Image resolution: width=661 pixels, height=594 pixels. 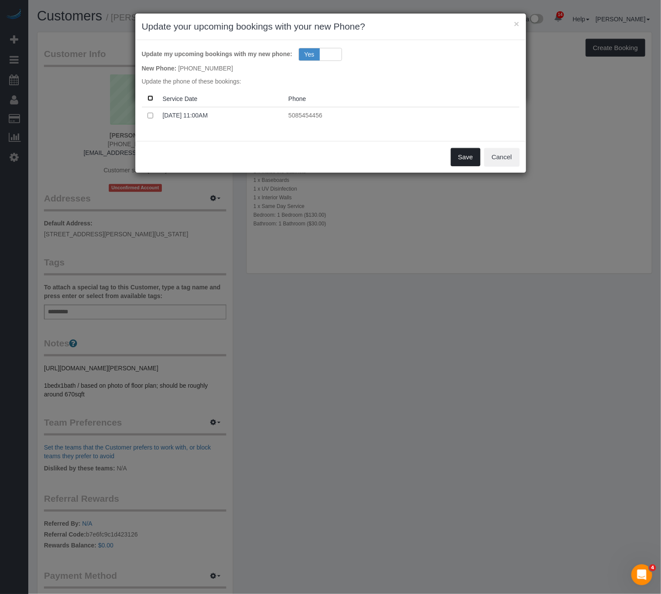 What do you see at coordinates (222, 98) in the screenshot?
I see `th: Service Date` at bounding box center [222, 98].